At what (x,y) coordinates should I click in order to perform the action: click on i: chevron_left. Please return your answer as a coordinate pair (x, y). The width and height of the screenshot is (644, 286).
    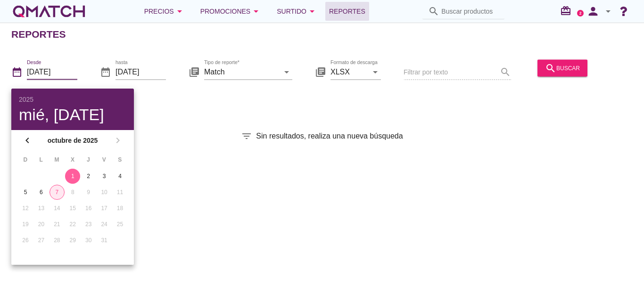
    Looking at the image, I should click on (27, 140).